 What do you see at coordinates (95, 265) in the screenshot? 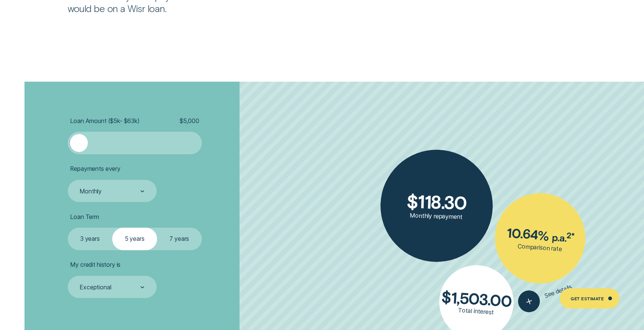
I see `span: My credit history is` at bounding box center [95, 265].